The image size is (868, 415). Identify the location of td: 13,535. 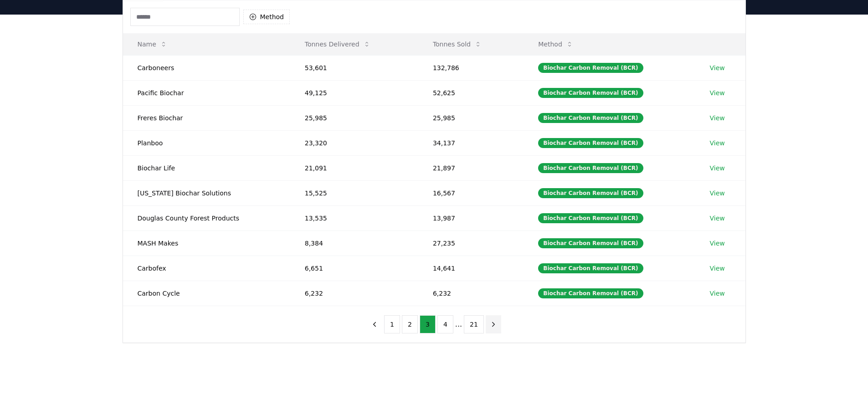
(354, 217).